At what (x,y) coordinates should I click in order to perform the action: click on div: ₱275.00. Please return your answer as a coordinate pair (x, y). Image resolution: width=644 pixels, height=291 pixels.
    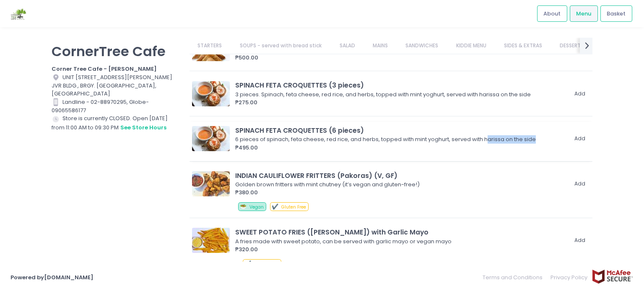
    Looking at the image, I should click on (401, 102).